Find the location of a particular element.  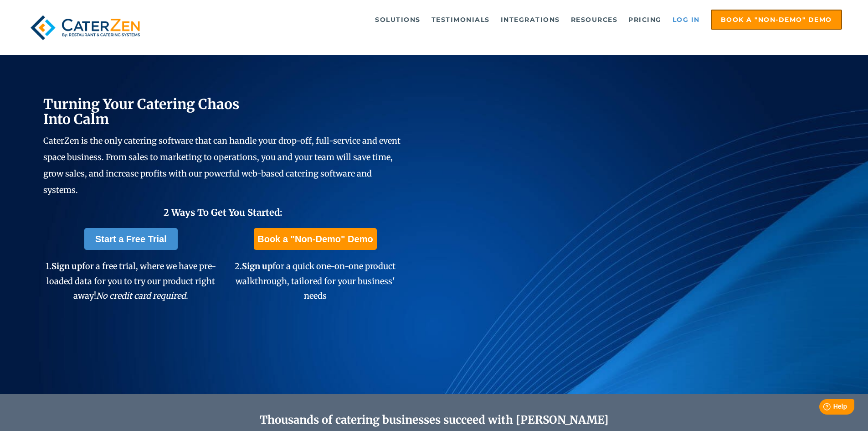

a: Log in is located at coordinates (686, 20).